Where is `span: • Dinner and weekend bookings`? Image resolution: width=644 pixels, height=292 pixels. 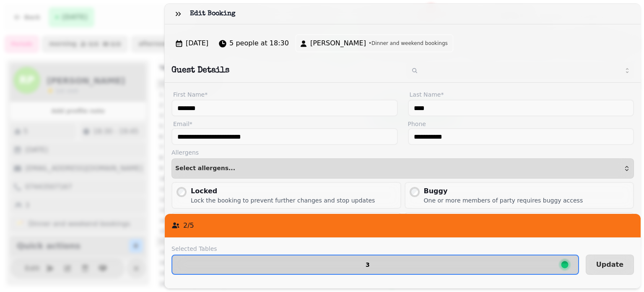 span: • Dinner and weekend bookings is located at coordinates (408, 43).